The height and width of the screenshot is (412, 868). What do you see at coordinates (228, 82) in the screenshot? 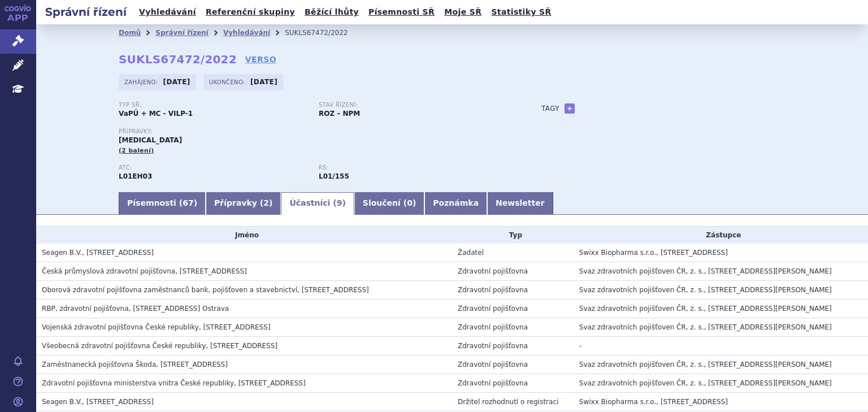
I see `span: Ukončeno:` at bounding box center [228, 82].